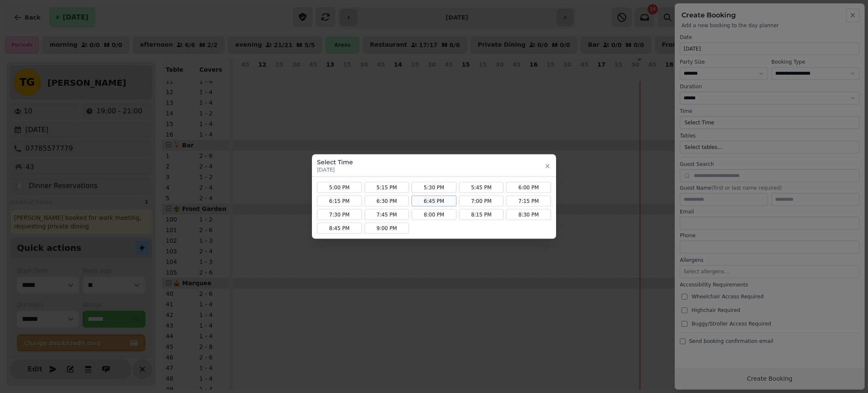 The height and width of the screenshot is (393, 868). Describe the element at coordinates (387, 201) in the screenshot. I see `button: 6:30 PM` at that location.